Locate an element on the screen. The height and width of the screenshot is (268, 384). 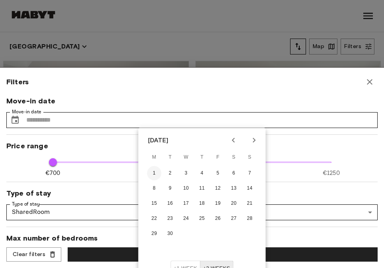
button: 25 is located at coordinates (202, 219).